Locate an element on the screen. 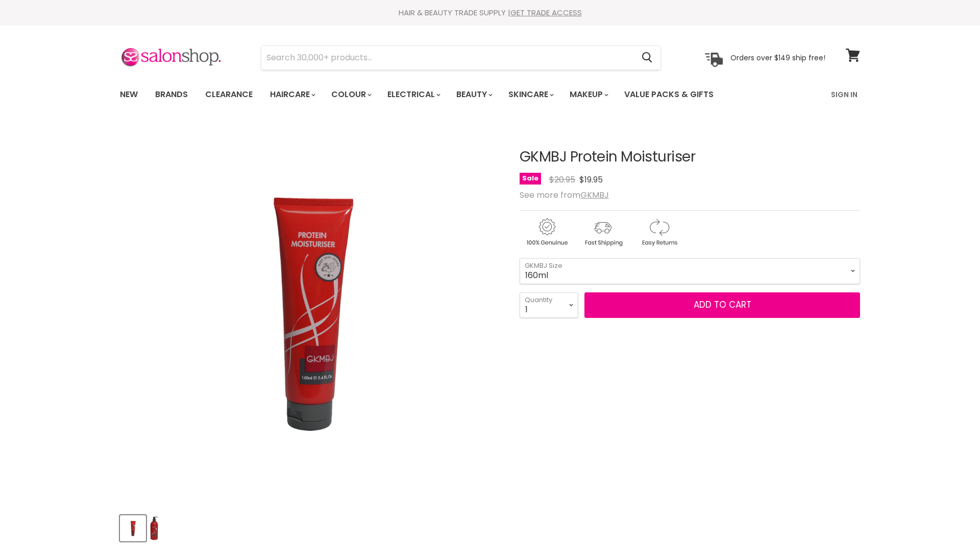 This screenshot has width=980, height=551. a: Haircare is located at coordinates (292, 95).